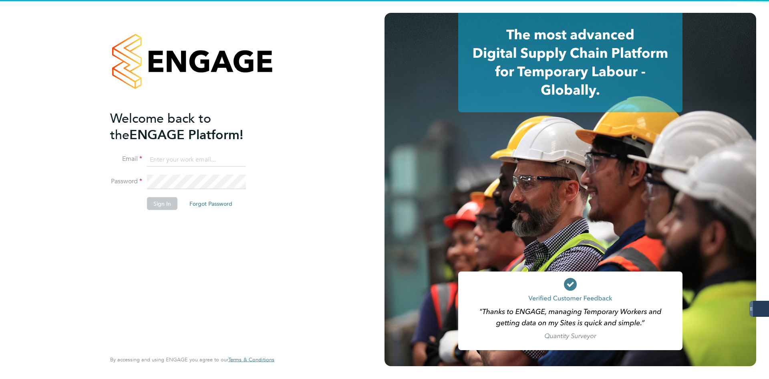  Describe the element at coordinates (161, 126) in the screenshot. I see `span: Welcome back to the` at that location.